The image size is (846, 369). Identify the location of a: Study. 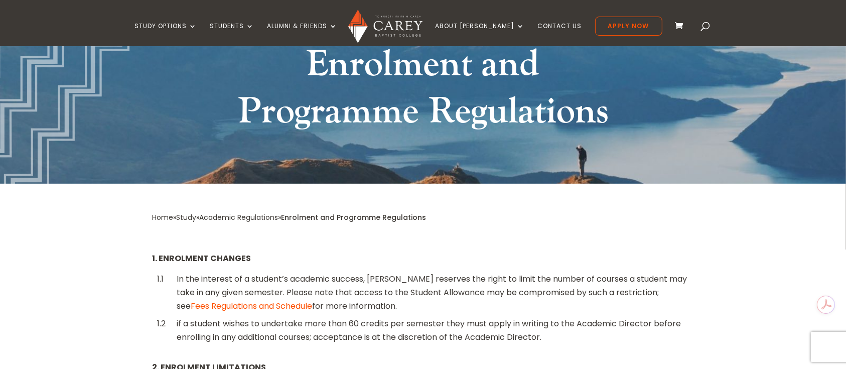
(186, 217).